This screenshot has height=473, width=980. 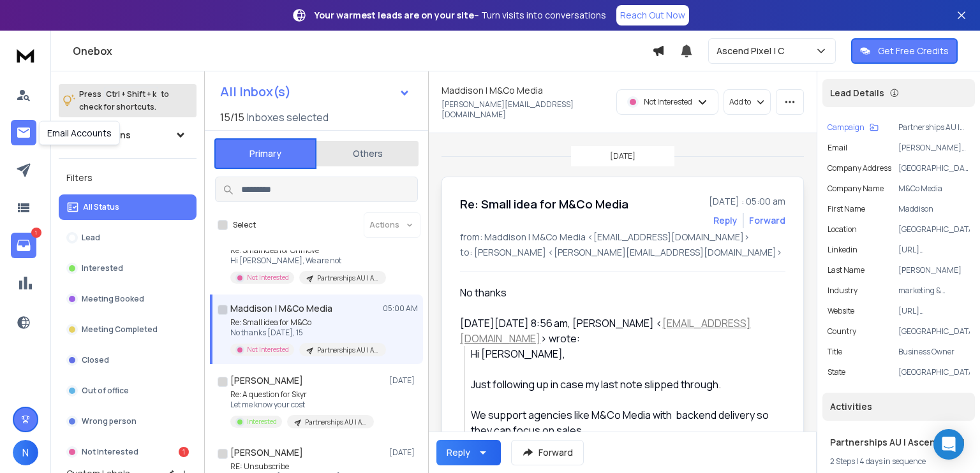 What do you see at coordinates (934, 291) in the screenshot?
I see `p: marketing & advertising` at bounding box center [934, 291].